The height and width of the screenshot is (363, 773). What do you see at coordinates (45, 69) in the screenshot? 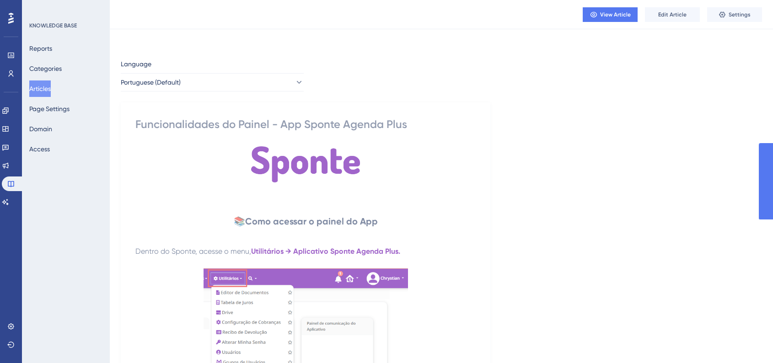
I see `button: Categories` at bounding box center [45, 69].